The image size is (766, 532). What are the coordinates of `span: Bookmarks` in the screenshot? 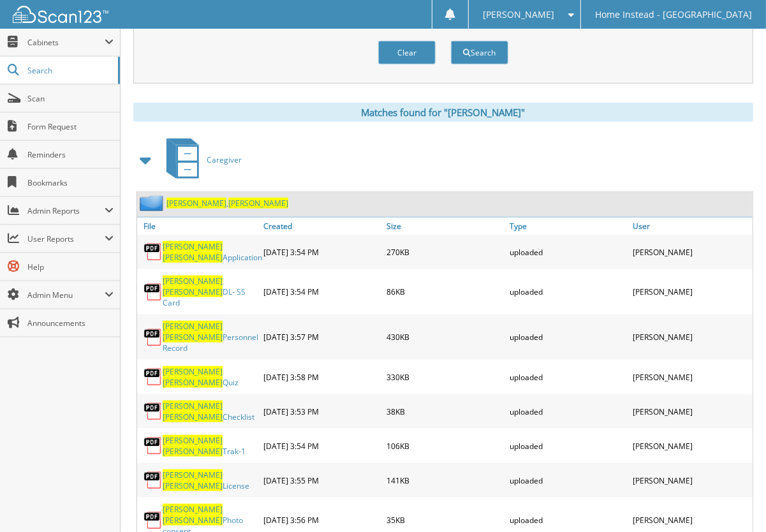 It's located at (70, 182).